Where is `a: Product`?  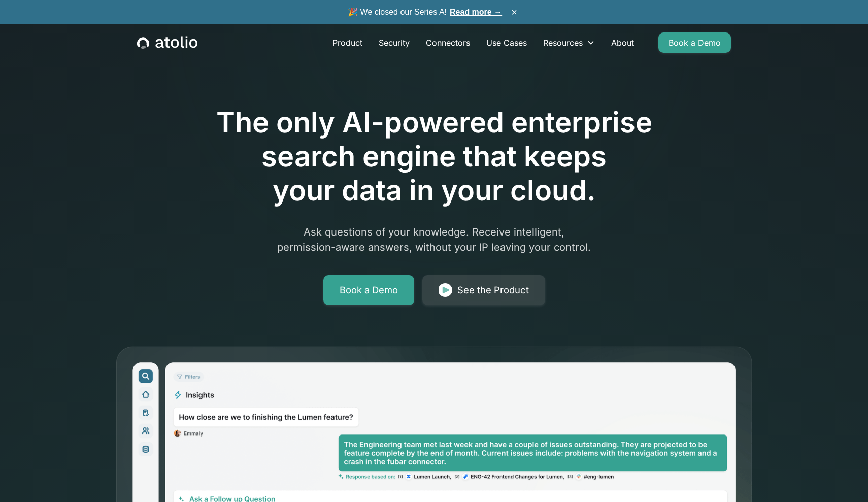
a: Product is located at coordinates (347, 43).